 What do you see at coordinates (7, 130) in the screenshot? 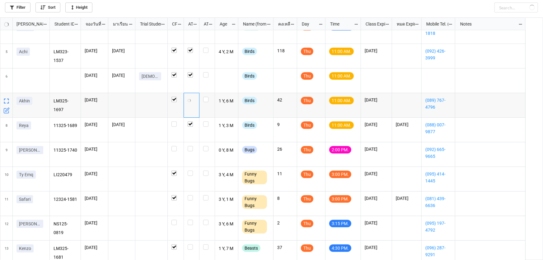
I see `span: 8` at bounding box center [7, 130].